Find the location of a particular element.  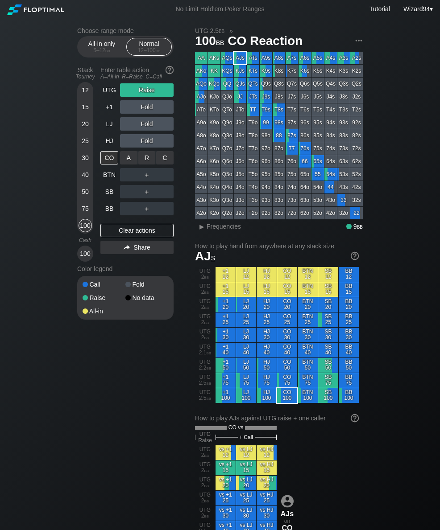

div: 5 – 12 is located at coordinates (102, 50).